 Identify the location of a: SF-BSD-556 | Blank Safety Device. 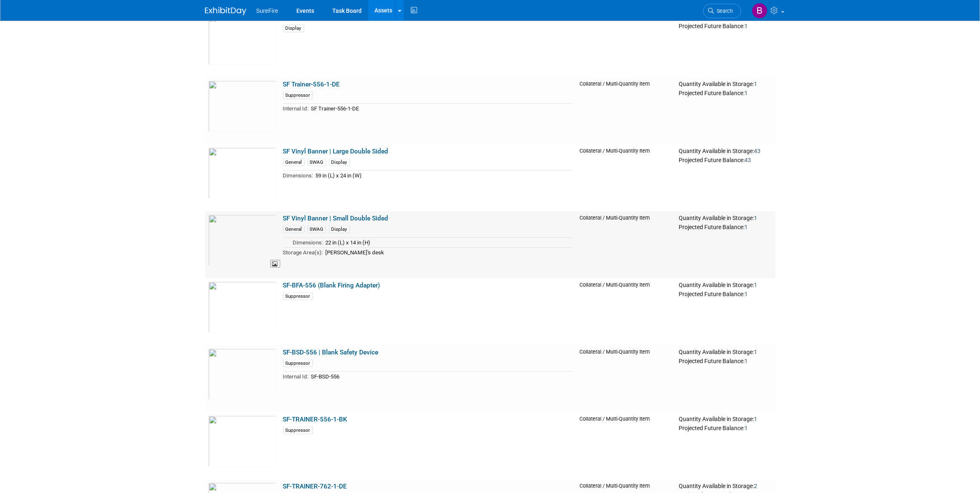
(331, 352).